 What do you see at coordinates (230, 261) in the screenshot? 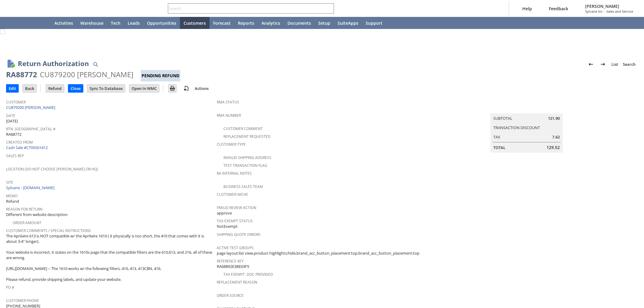
I see `a: Reference Key` at bounding box center [230, 261].